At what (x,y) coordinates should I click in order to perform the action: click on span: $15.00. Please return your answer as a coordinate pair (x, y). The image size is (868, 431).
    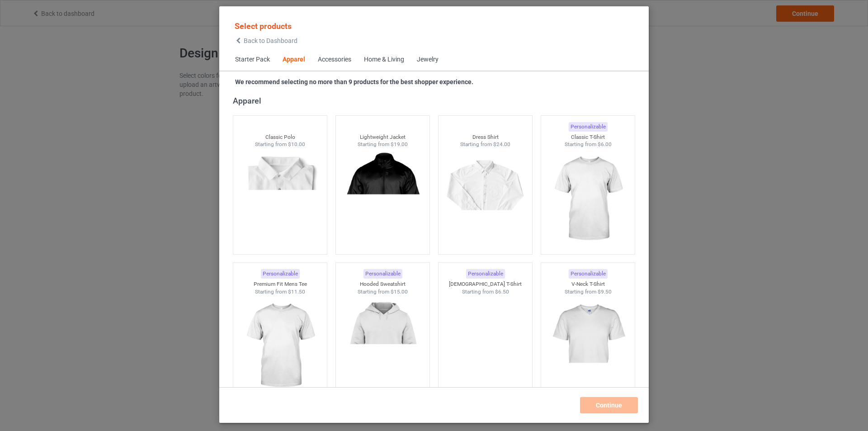
    Looking at the image, I should click on (400, 292).